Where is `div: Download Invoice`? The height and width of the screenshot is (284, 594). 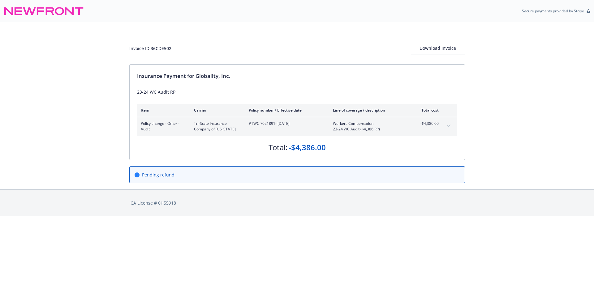
div: Download Invoice is located at coordinates (438, 48).